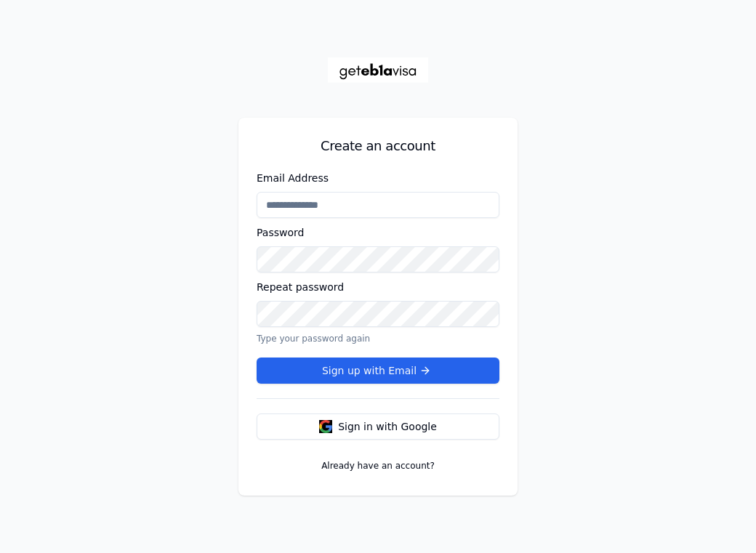  I want to click on label: Repeat password, so click(300, 287).